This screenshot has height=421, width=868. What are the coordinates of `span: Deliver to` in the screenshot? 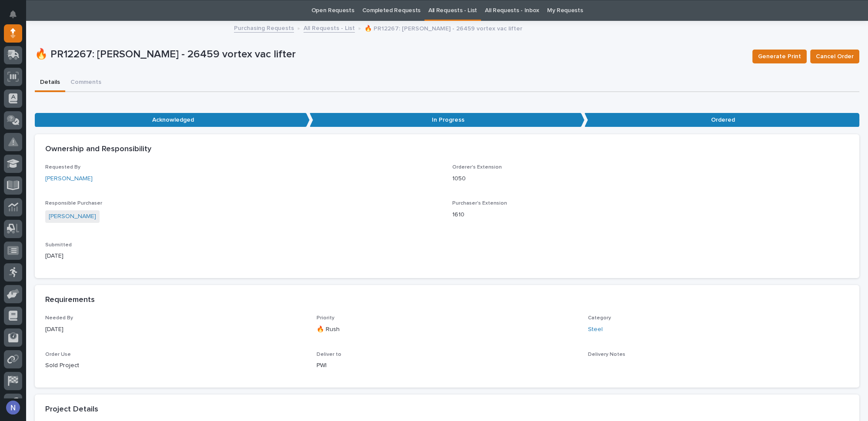 It's located at (329, 354).